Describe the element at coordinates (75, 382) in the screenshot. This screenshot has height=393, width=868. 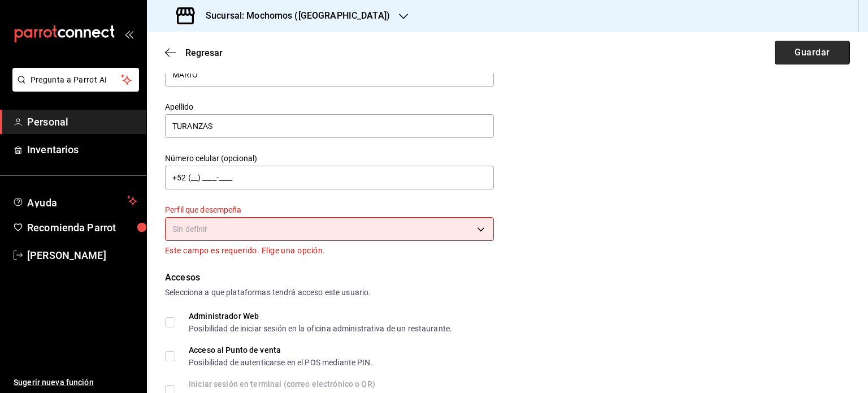
I see `span: Sugerir nueva función` at that location.